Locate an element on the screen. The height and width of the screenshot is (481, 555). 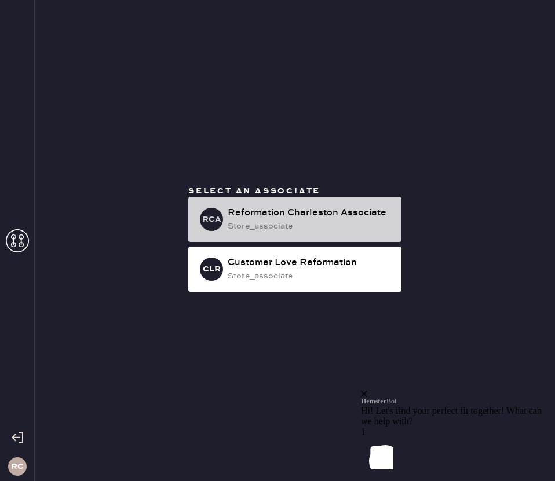
div: Reformation Charleston Associate is located at coordinates (310, 213).